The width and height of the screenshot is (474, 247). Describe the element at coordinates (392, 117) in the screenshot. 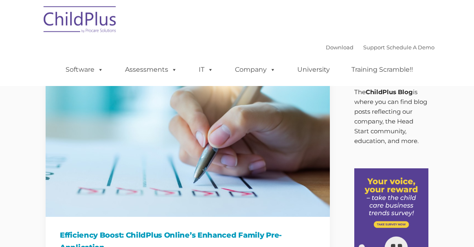

I see `p: The is where you can find blog posts reflecting our company, the Head Start community, education,...` at that location.